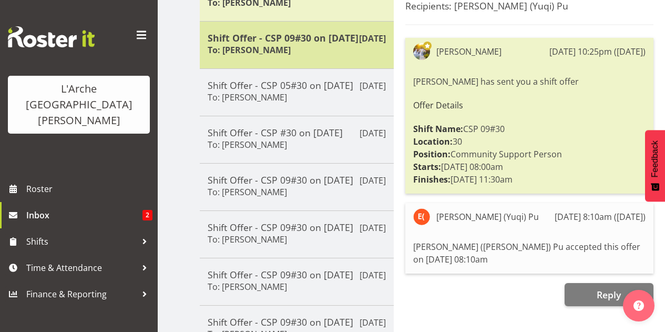 The width and height of the screenshot is (665, 332). What do you see at coordinates (438, 129) in the screenshot?
I see `strong: Shift Name:` at bounding box center [438, 129].